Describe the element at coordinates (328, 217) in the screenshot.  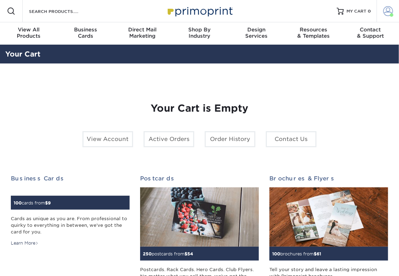
I see `img: Brochures & Flyers` at that location.